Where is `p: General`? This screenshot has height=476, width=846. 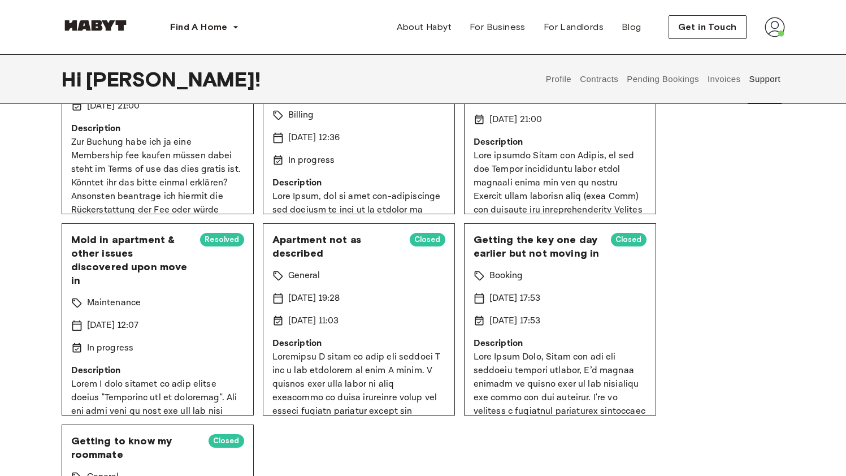 p: General is located at coordinates (304, 276).